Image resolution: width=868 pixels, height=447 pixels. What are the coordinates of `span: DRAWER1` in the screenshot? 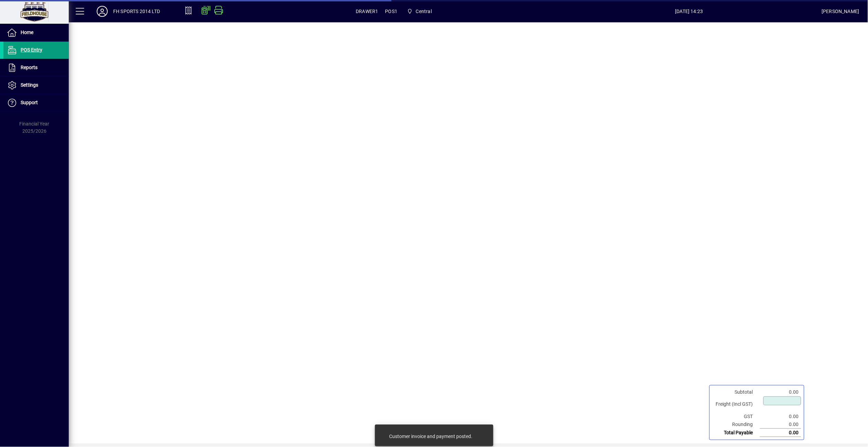 It's located at (367, 11).